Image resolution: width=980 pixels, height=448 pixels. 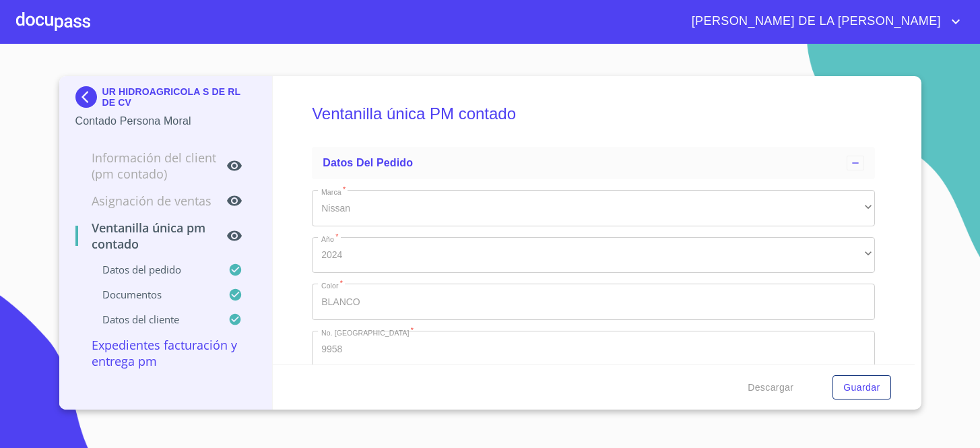 I want to click on p: Datos del pedido, so click(x=152, y=270).